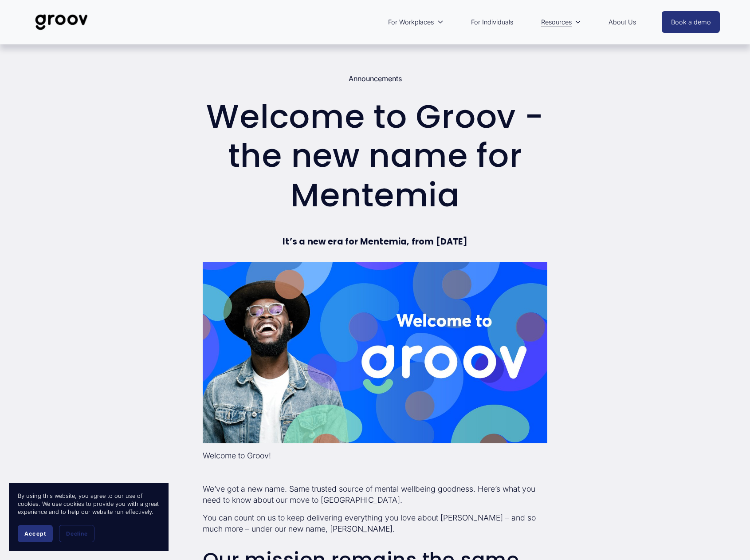 This screenshot has width=750, height=560. What do you see at coordinates (375, 494) in the screenshot?
I see `p: We’ve got a new name. Same trusted source of mental wellbeing goodness. Here’s what you need to k...` at bounding box center [375, 494].